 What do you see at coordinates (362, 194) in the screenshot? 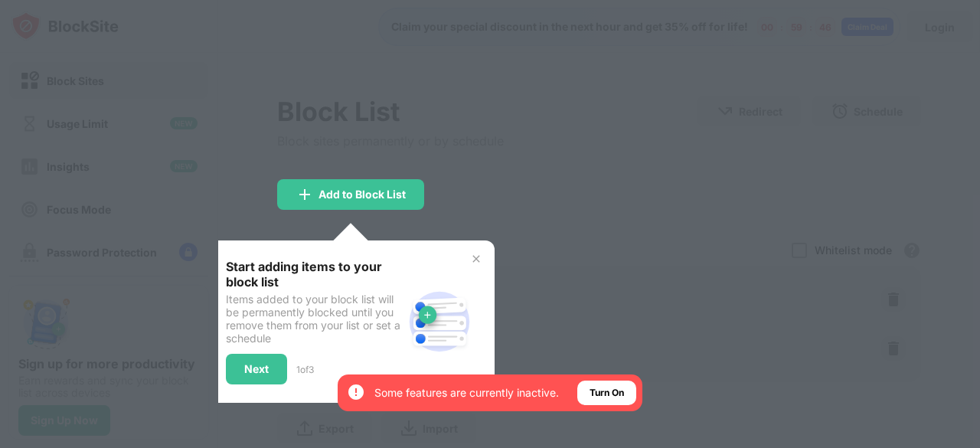
I see `div: Add to Block List` at bounding box center [362, 194].